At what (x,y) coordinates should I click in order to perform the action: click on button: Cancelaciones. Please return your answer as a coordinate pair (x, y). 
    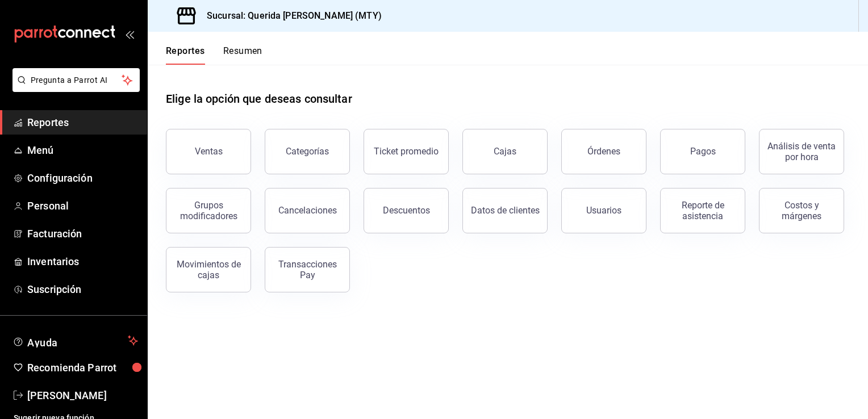
    Looking at the image, I should click on (308, 211).